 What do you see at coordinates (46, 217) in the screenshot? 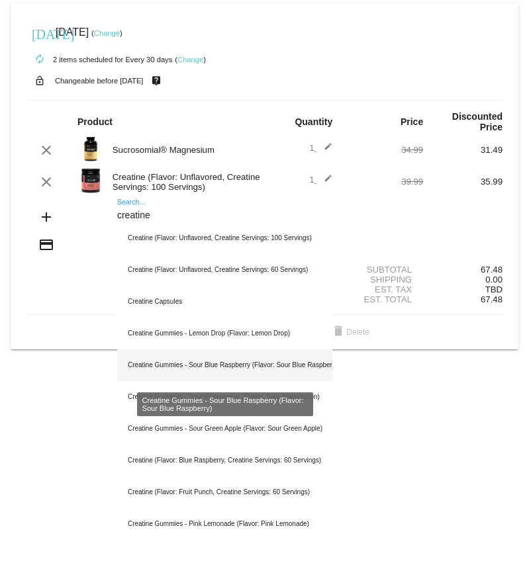
I see `mat-icon: add` at bounding box center [46, 217].